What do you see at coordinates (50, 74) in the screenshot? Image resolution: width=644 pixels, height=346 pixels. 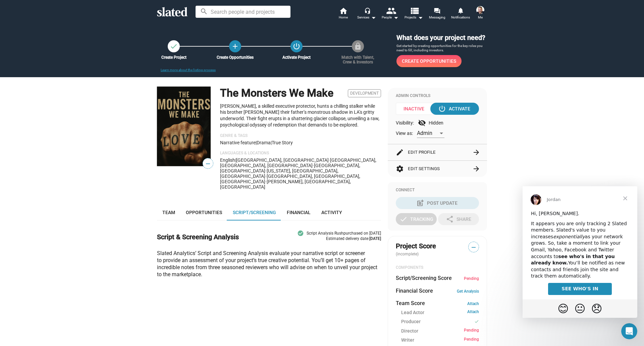 I see `b: see who's in that you already know.` at bounding box center [50, 74].